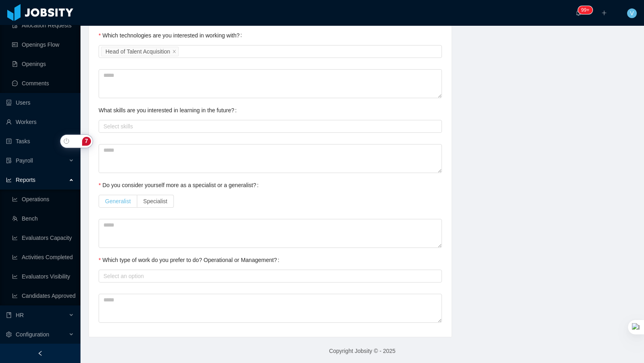 Image resolution: width=644 pixels, height=363 pixels. I want to click on span: Configuration, so click(32, 334).